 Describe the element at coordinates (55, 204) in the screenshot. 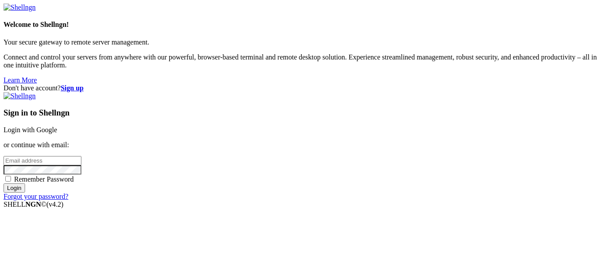

I see `span: 4.2.0` at that location.